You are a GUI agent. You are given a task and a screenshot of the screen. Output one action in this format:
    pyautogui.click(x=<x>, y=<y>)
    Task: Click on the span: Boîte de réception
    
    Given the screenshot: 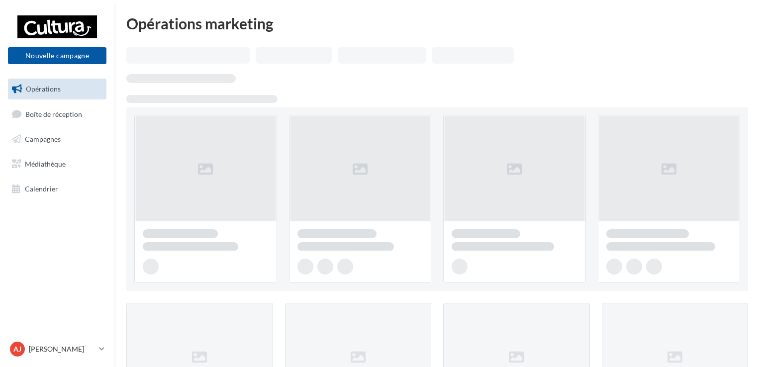 What is the action you would take?
    pyautogui.click(x=54, y=113)
    